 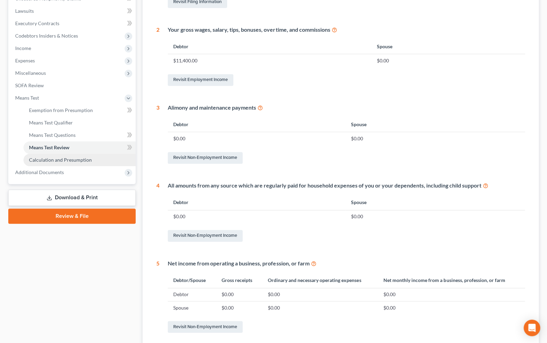 I want to click on span: Means Test Questions, so click(x=52, y=135).